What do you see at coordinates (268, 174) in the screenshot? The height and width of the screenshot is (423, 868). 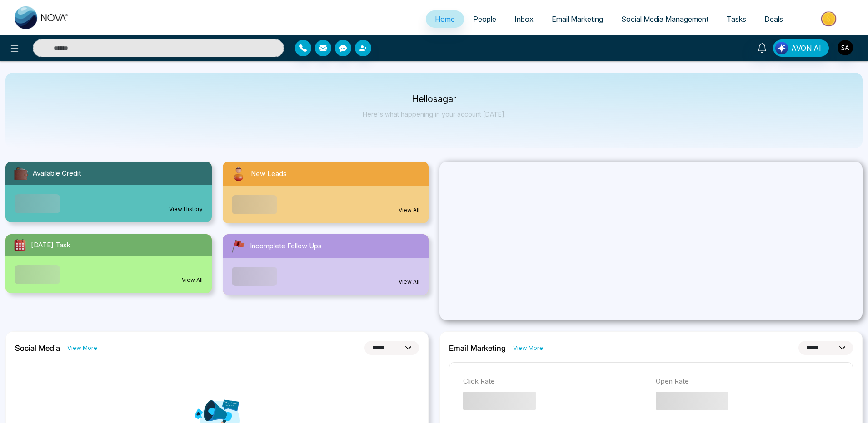 I see `span: New Leads` at bounding box center [268, 174].